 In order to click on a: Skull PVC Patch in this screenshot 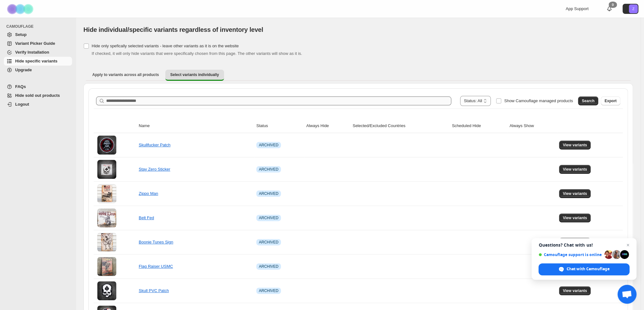, I will do `click(154, 291)`.